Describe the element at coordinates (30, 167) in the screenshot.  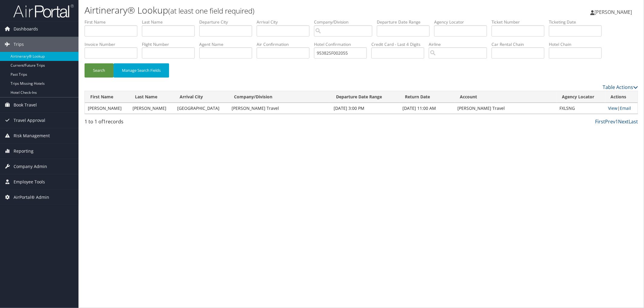
I see `span: Company Admin` at that location.